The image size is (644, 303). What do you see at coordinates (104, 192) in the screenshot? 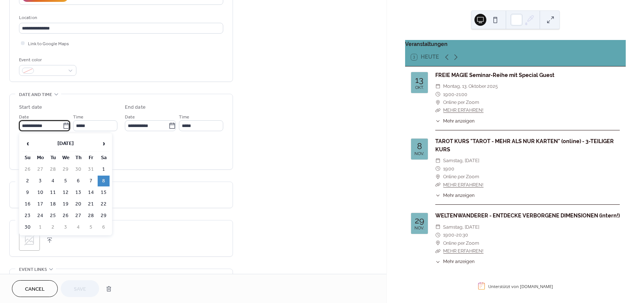
I see `td: 15` at bounding box center [104, 192].